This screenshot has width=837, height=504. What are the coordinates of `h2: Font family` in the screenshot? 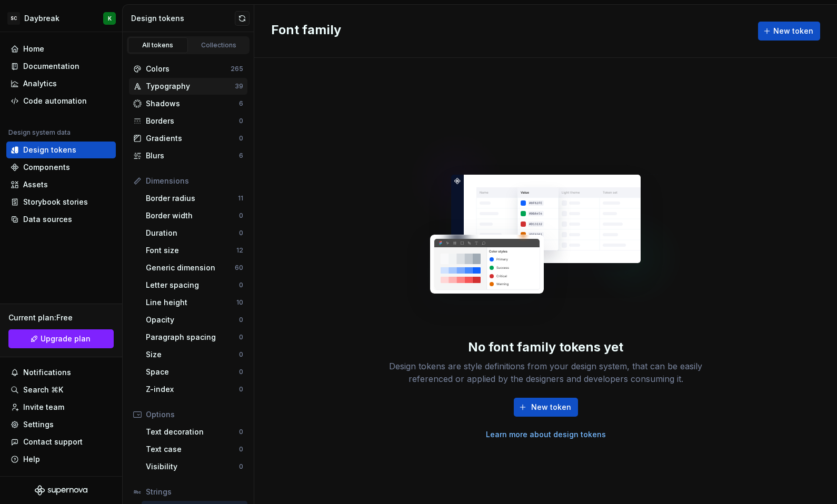 It's located at (306, 31).